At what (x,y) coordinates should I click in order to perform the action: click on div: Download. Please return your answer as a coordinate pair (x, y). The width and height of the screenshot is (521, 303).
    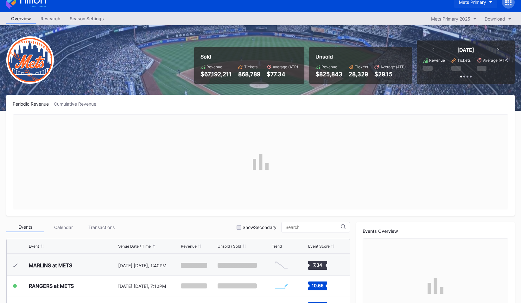
    Looking at the image, I should click on (495, 19).